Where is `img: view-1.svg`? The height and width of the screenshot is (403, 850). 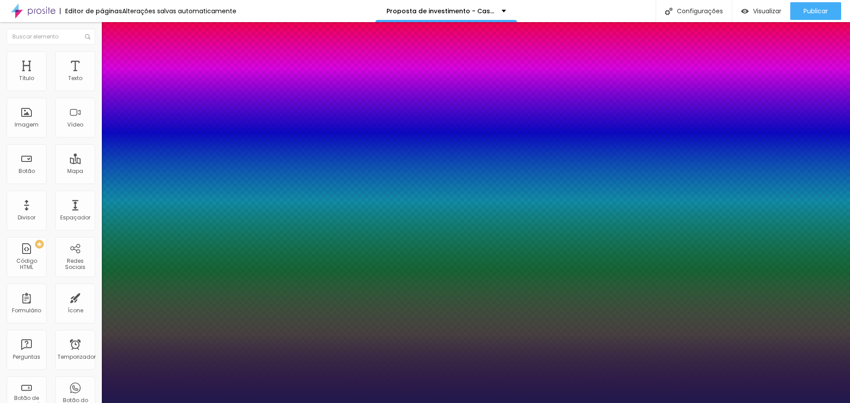
img: view-1.svg is located at coordinates (744, 11).